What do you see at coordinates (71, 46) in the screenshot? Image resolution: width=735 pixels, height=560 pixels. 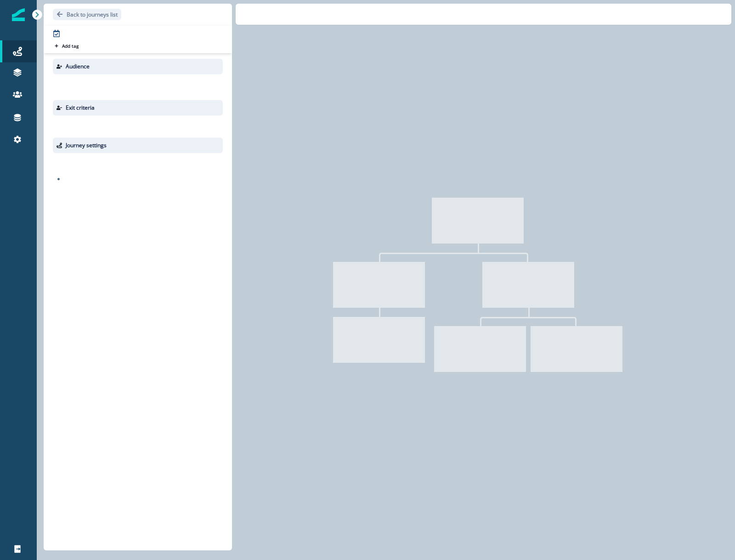 I see `p: Add tag` at bounding box center [71, 46].